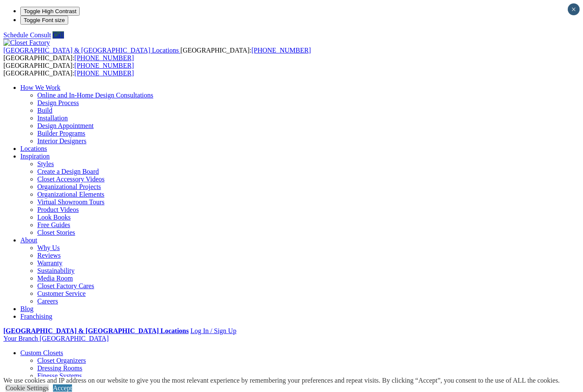  Describe the element at coordinates (27, 308) in the screenshot. I see `a: Blog` at that location.